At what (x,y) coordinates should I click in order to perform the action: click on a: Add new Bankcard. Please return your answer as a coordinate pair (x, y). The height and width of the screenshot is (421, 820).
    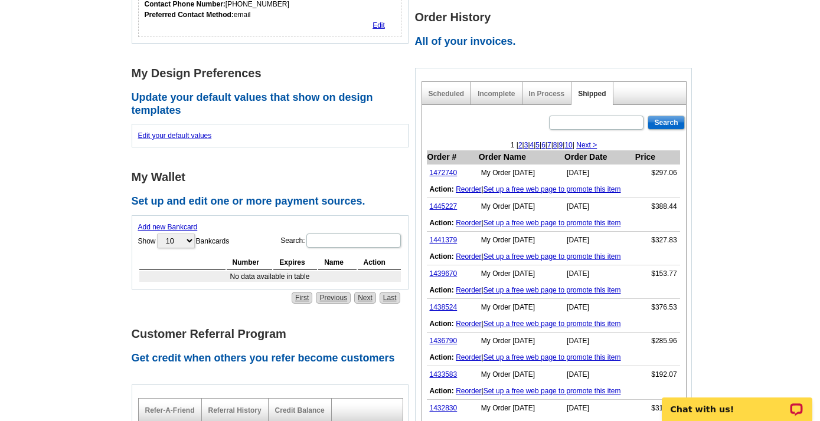
    Looking at the image, I should click on (168, 227).